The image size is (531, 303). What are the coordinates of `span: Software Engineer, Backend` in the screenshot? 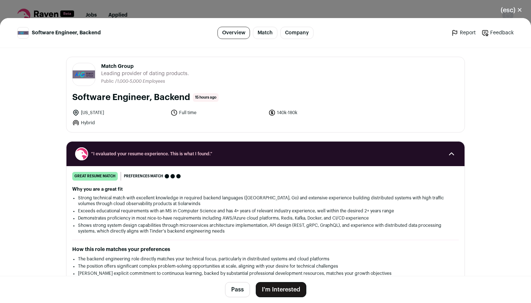 It's located at (66, 33).